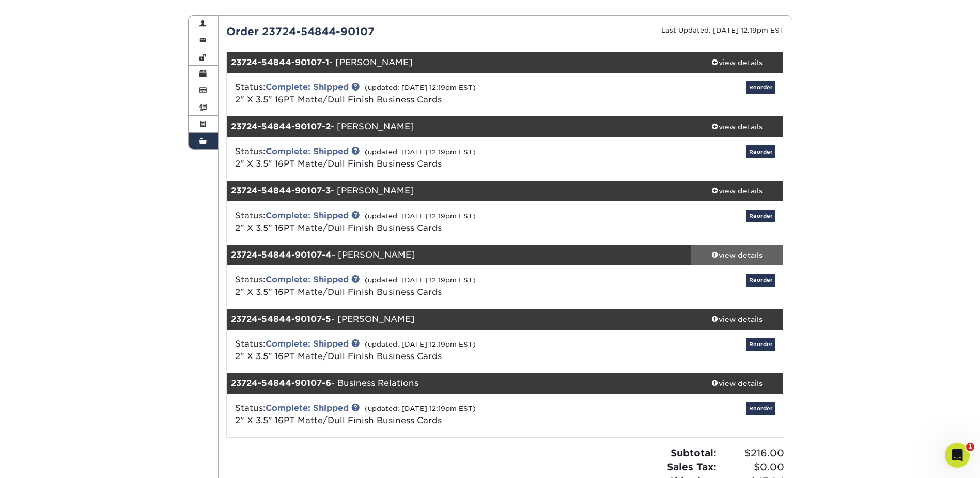  Describe the element at coordinates (281, 127) in the screenshot. I see `strong: 23724-54844-90107-2` at that location.